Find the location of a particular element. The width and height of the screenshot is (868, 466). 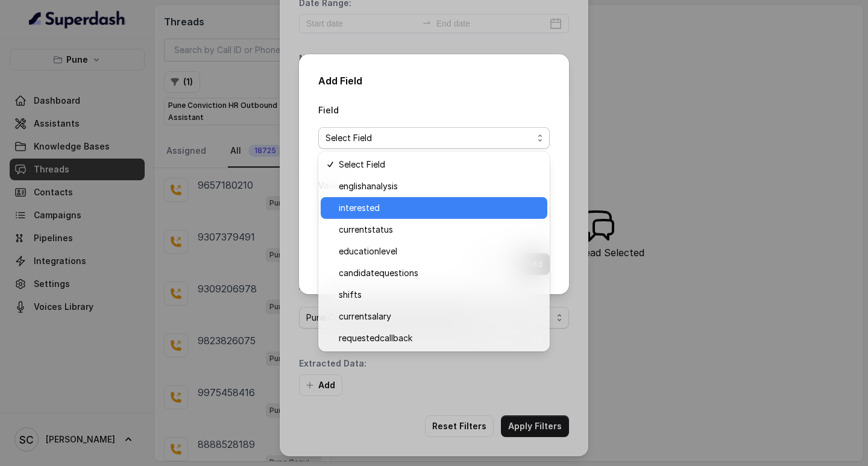

span: shifts is located at coordinates (440, 294).